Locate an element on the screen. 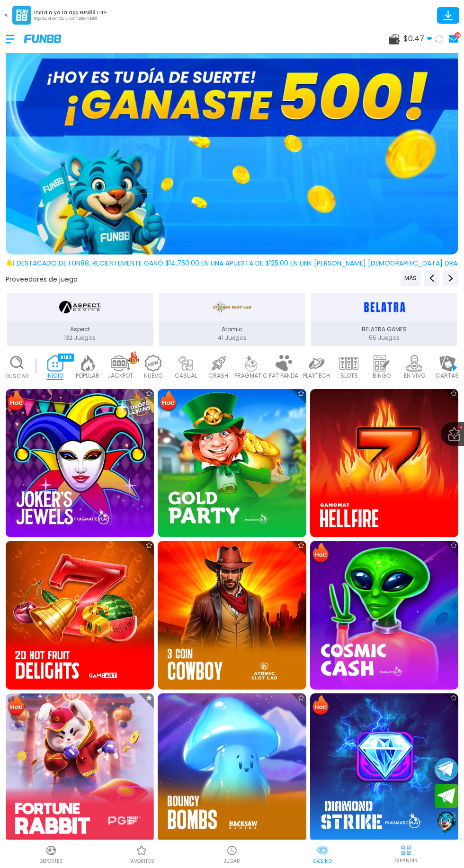 The image size is (464, 868). img: Casino Jugar is located at coordinates (232, 850).